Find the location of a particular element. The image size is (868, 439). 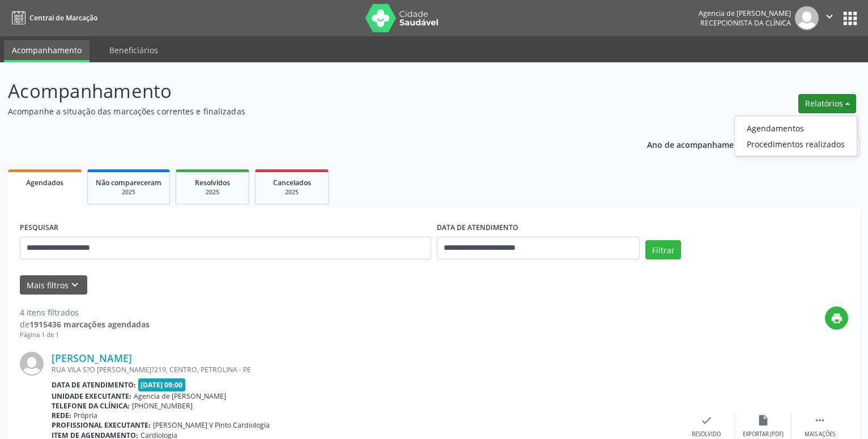

b: Rede: is located at coordinates (61, 415).